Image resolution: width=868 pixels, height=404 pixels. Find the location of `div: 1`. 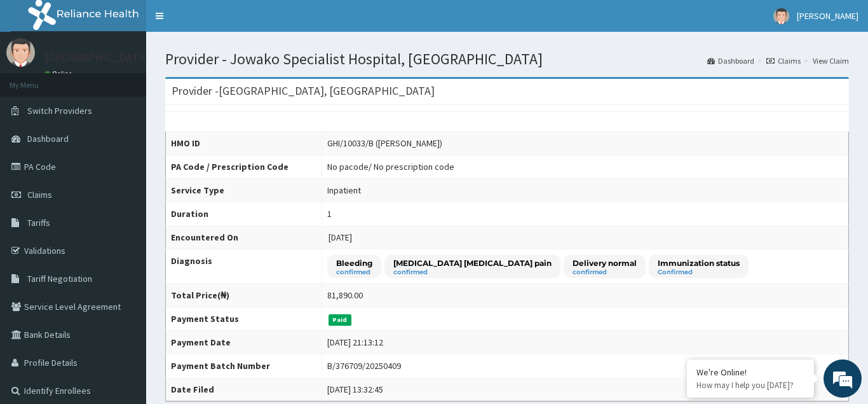

div: 1 is located at coordinates (329, 214).